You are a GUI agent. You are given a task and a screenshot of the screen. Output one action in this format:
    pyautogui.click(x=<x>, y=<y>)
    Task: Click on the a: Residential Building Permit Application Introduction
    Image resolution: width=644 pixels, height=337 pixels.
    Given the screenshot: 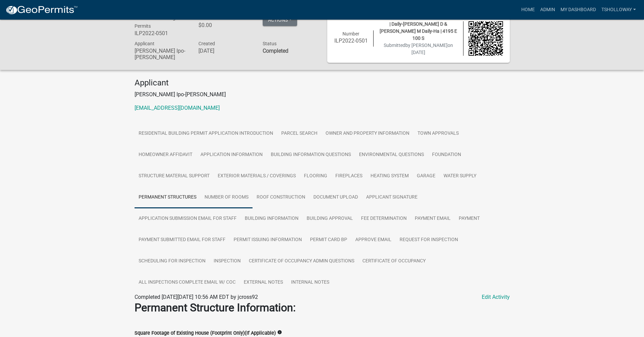 What is the action you would take?
    pyautogui.click(x=205, y=133)
    